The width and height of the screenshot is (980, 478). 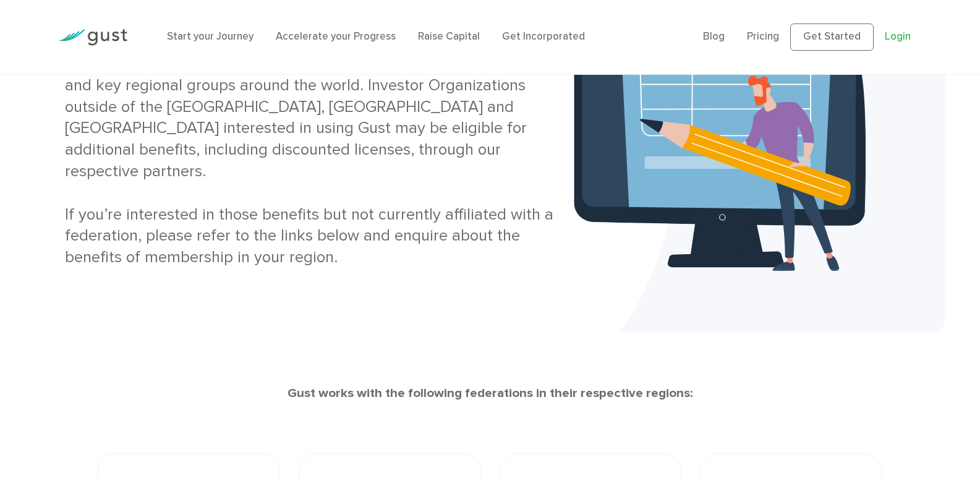 I want to click on div: Gust maintains close relationships with angel investor federations and key regional groups around..., so click(x=309, y=161).